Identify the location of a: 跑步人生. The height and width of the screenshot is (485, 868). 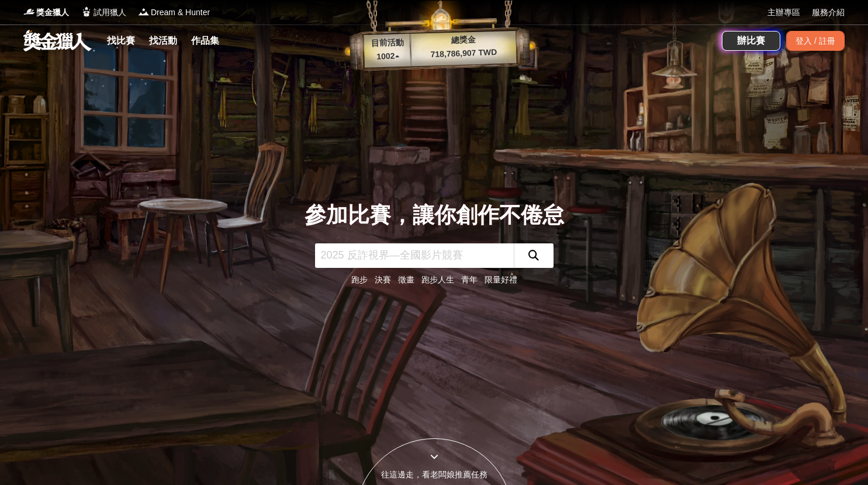
(437, 280).